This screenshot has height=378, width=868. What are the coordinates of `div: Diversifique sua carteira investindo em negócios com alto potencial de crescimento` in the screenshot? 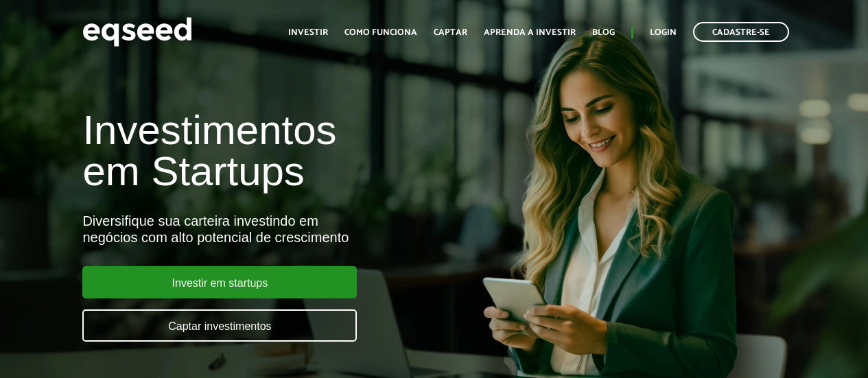 It's located at (289, 229).